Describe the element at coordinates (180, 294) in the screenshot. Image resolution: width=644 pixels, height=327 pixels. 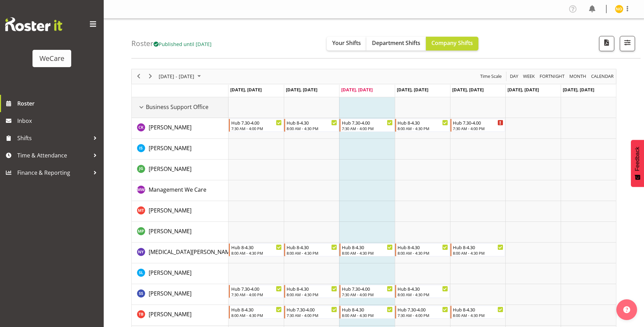
I see `td: Savita Savita resource` at that location.